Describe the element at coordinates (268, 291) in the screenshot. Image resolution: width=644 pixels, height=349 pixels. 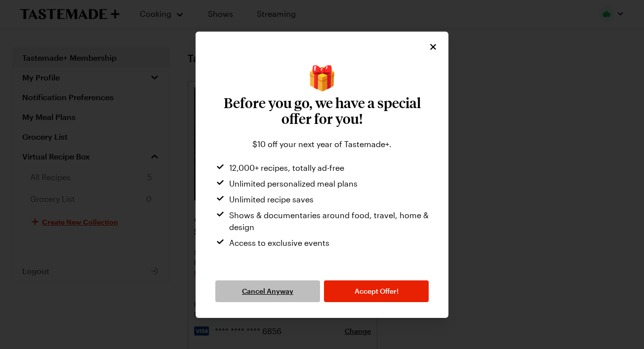
I see `button: Cancel Anyway` at that location.